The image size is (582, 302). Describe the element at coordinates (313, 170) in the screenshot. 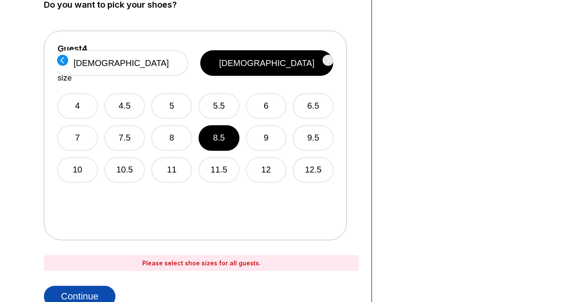

I see `button: 12.5` at that location.